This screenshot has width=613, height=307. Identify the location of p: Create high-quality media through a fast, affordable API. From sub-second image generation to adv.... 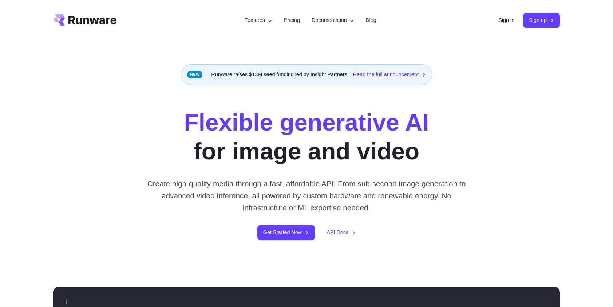
(307, 196).